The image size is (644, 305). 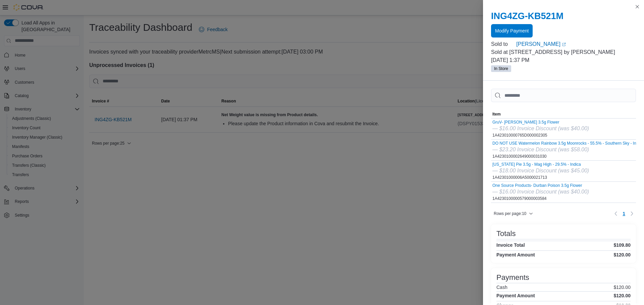 What do you see at coordinates (541, 186) in the screenshot?
I see `button: One Source Products- Durban Poison 3.5g Flower` at bounding box center [541, 186].